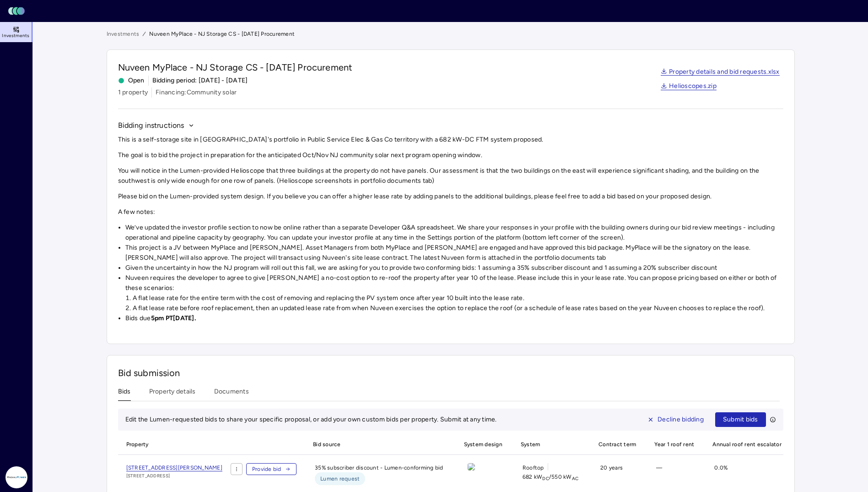 The width and height of the screenshot is (868, 492). Describe the element at coordinates (472, 466) in the screenshot. I see `img: view` at that location.